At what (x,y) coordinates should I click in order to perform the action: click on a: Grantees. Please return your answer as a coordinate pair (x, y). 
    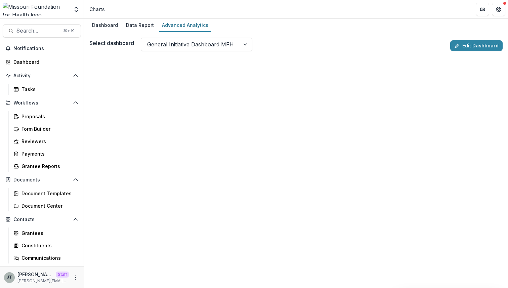
    Looking at the image, I should click on (46, 233).